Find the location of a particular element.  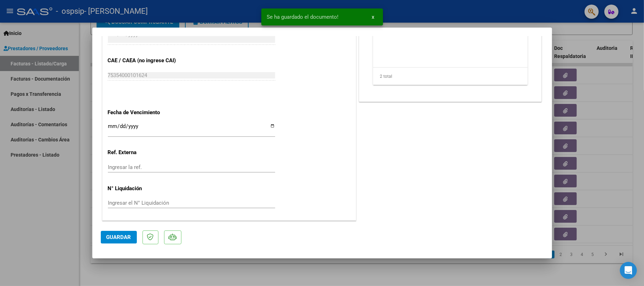

span: x is located at coordinates (373, 17).